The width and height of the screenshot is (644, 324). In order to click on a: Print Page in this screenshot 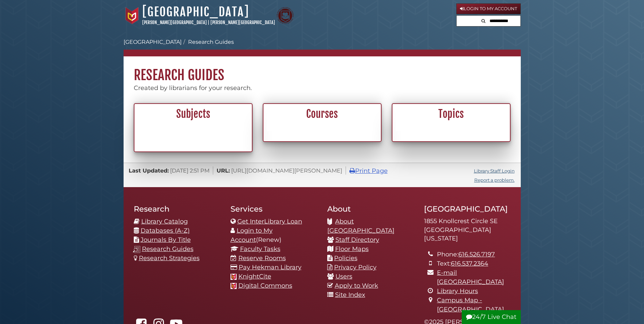, I will do `click(368, 171)`.